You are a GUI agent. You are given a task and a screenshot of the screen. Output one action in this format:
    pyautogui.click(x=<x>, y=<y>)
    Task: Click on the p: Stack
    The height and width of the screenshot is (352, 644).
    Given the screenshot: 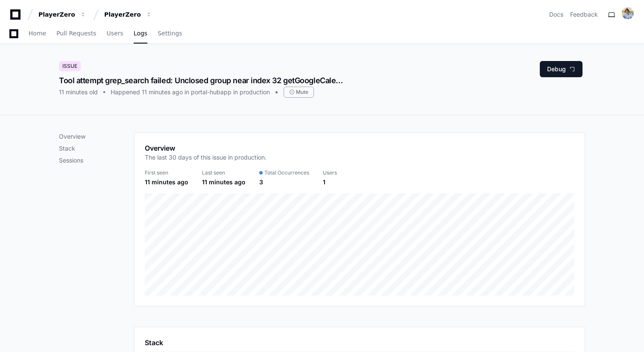 What is the action you would take?
    pyautogui.click(x=97, y=149)
    